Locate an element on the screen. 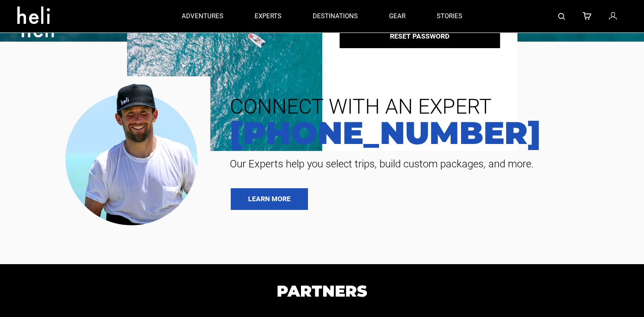  img: search-bar-icon.svg is located at coordinates (562, 16).